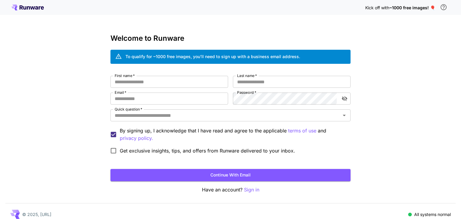  What do you see at coordinates (230, 38) in the screenshot?
I see `h3: Welcome to Runware` at bounding box center [230, 38].